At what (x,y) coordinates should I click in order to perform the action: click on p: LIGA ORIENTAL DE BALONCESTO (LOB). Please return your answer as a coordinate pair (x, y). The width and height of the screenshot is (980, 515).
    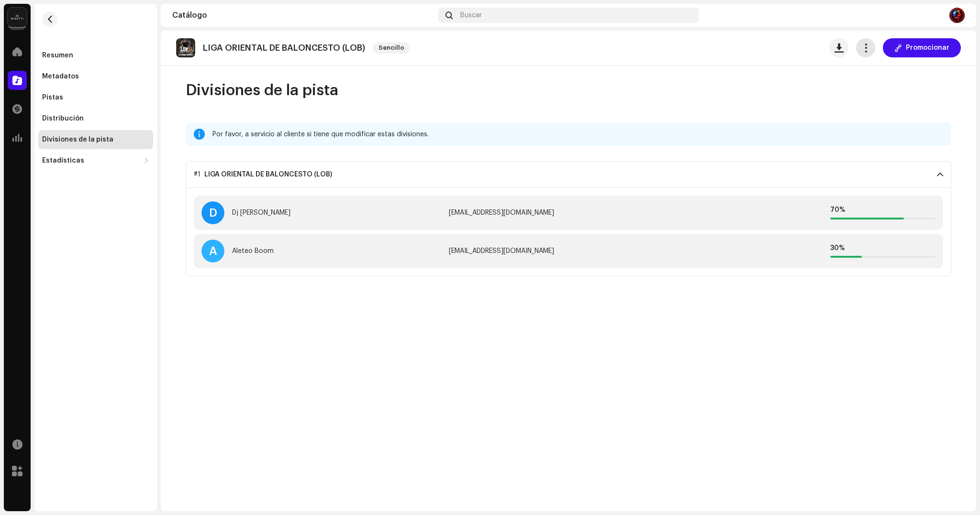
    Looking at the image, I should click on (283, 48).